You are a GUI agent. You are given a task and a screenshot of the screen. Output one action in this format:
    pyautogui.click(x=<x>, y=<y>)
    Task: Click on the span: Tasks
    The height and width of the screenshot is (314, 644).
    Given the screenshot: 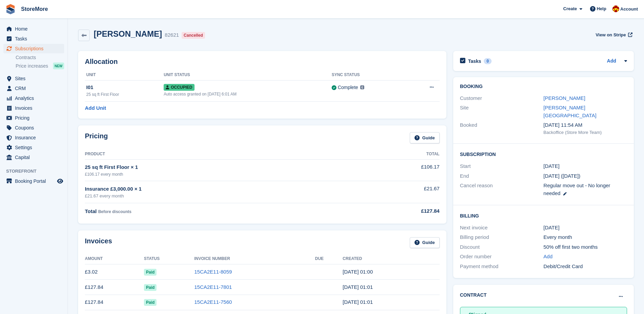 What is the action you would take?
    pyautogui.click(x=35, y=39)
    